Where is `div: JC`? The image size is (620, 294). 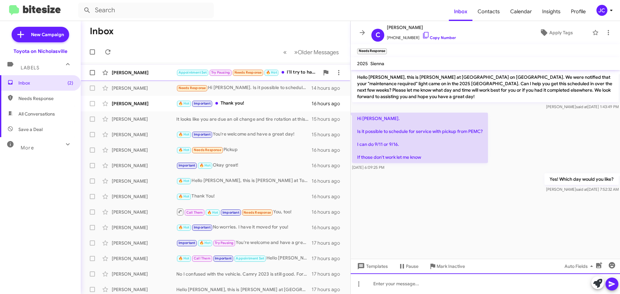
div: JC is located at coordinates (602, 10).